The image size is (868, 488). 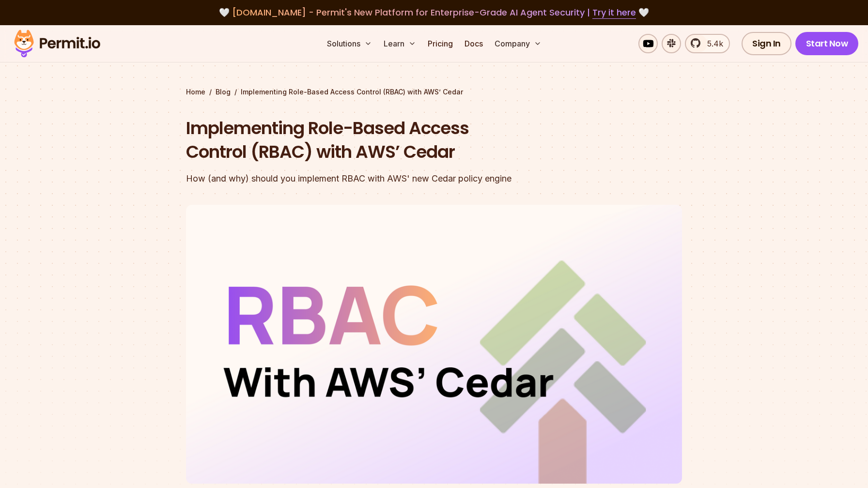 I want to click on h1: Implementing Role-Based Access Control (RBAC) with AWS’ Cedar, so click(x=372, y=140).